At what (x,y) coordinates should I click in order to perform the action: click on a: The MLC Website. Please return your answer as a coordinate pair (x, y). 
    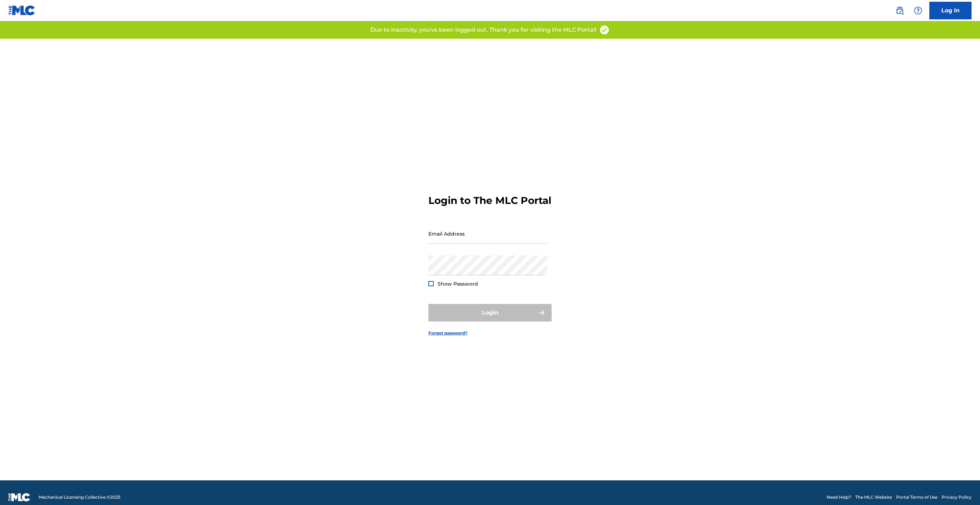
    Looking at the image, I should click on (874, 497).